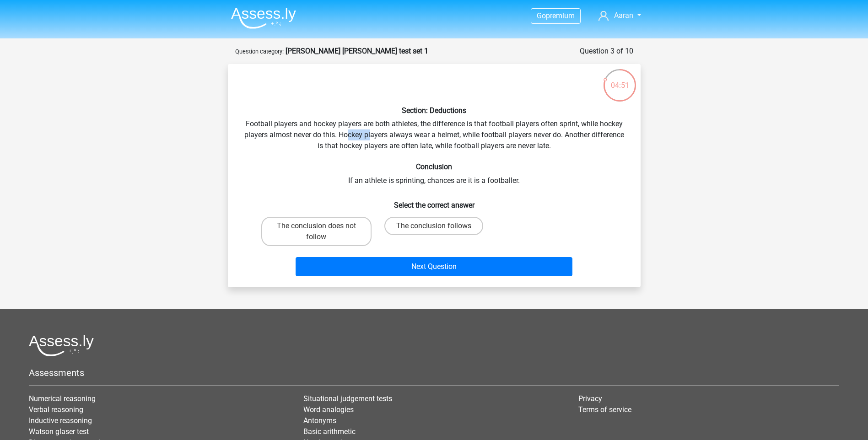 This screenshot has height=440, width=868. Describe the element at coordinates (259, 51) in the screenshot. I see `small: Question category:` at that location.